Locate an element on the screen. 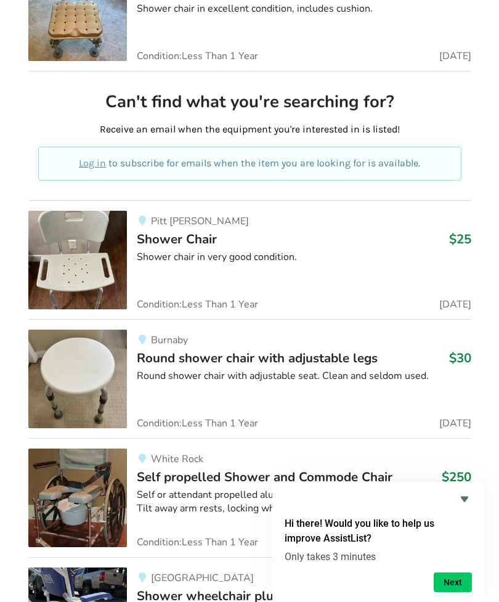  p: Only takes 3 minutes is located at coordinates (378, 556).